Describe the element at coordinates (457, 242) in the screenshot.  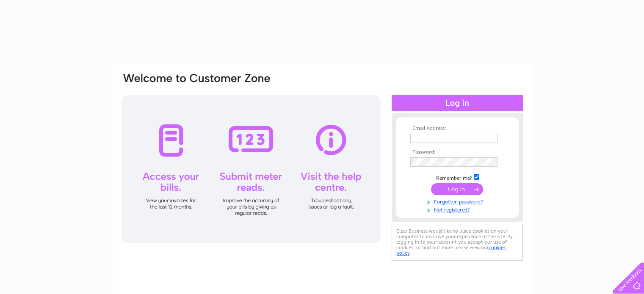
I see `div: Clear Business would like to place cookies on your computer to improve your experience of the sit...` at that location.